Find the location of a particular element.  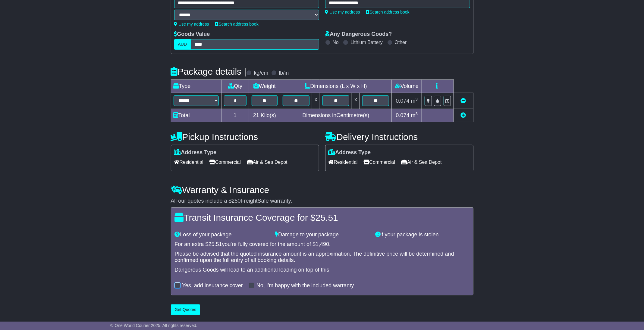

h4: Delivery Instructions is located at coordinates (399, 136).